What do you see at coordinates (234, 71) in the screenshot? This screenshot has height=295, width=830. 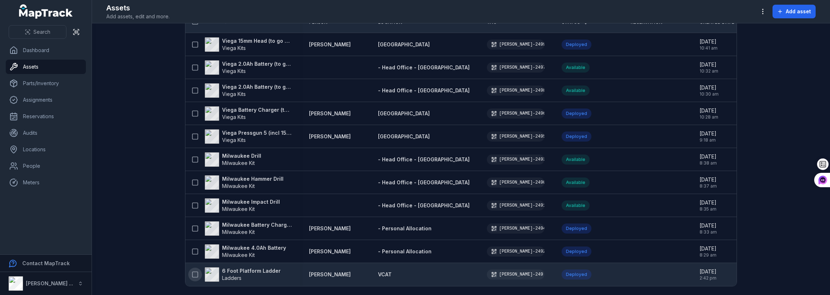 I see `span: Viega Kits` at bounding box center [234, 71].